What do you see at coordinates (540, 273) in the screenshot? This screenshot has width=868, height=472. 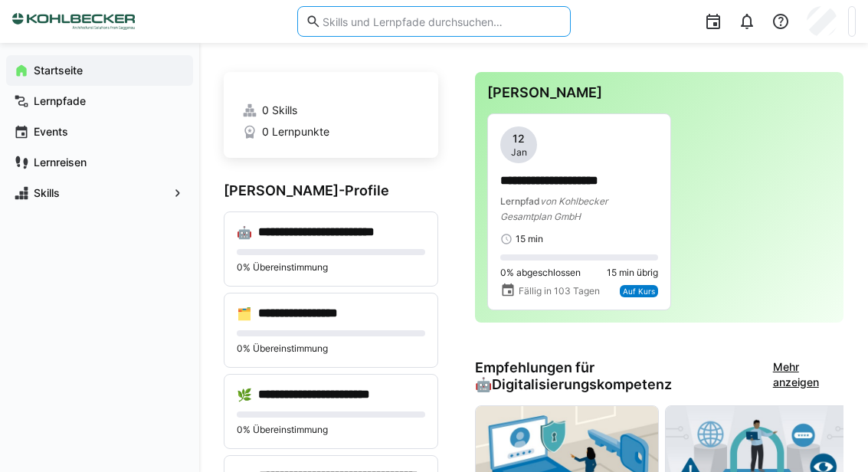 I see `span: 0% abgeschlossen` at bounding box center [540, 273].